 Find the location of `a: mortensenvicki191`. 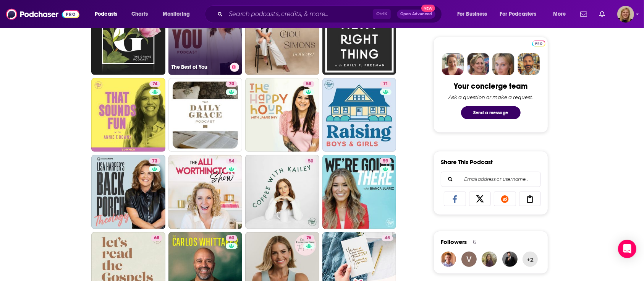

a: mortensenvicki191 is located at coordinates (469, 259).